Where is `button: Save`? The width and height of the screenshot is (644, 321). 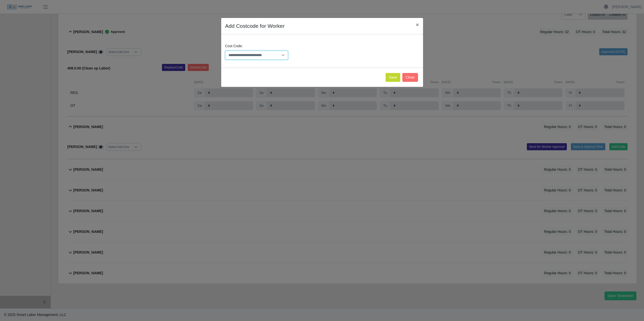 button: Save is located at coordinates (393, 77).